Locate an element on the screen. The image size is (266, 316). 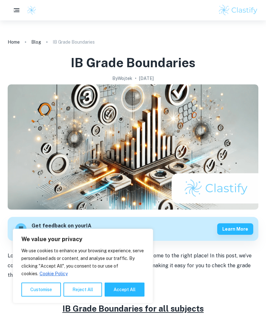
button: Customise is located at coordinates (41, 290).